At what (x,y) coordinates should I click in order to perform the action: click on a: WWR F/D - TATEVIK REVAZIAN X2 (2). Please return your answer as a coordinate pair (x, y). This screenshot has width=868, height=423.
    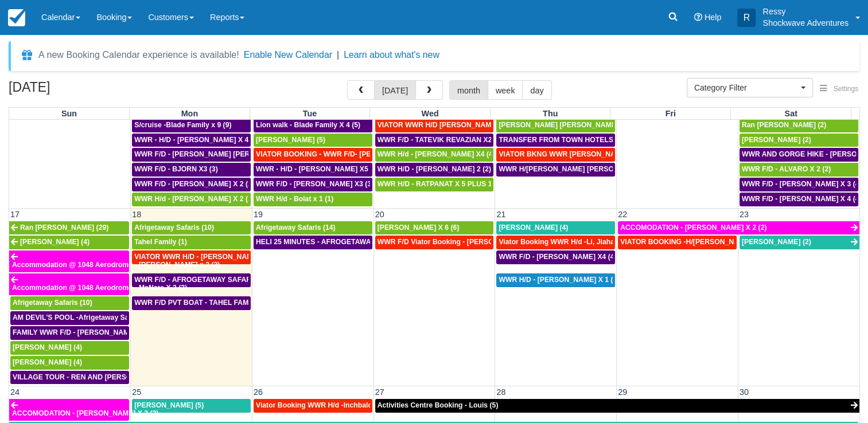
    Looking at the image, I should click on (434, 140).